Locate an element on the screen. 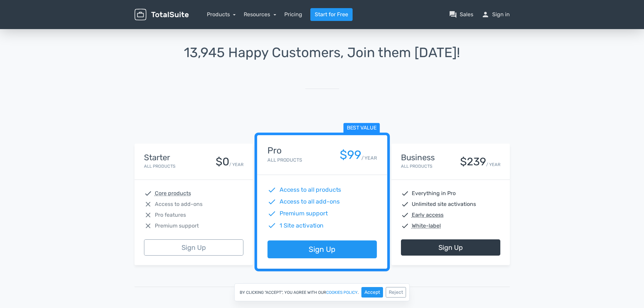  a: Pricing is located at coordinates (293, 15).